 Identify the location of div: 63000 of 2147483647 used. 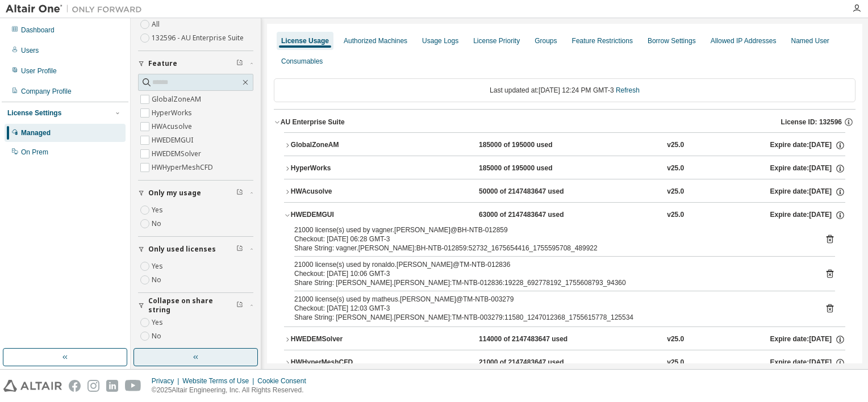
(530, 215).